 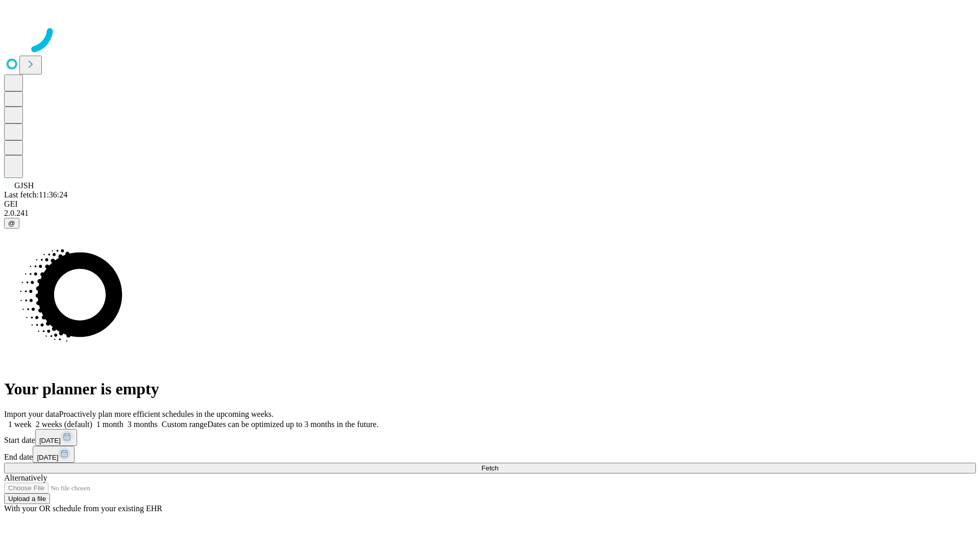 What do you see at coordinates (20, 424) in the screenshot?
I see `span: 1 week` at bounding box center [20, 424].